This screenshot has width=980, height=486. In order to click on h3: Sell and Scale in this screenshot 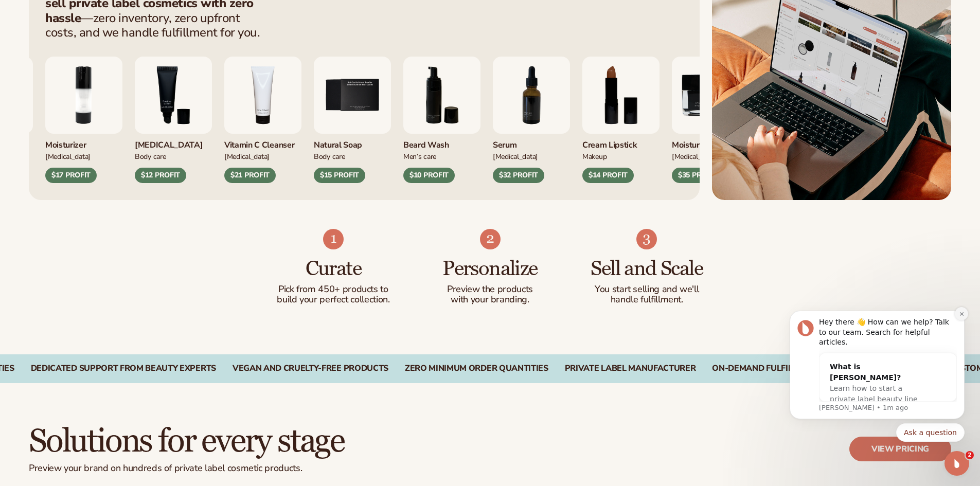, I will do `click(646, 269)`.